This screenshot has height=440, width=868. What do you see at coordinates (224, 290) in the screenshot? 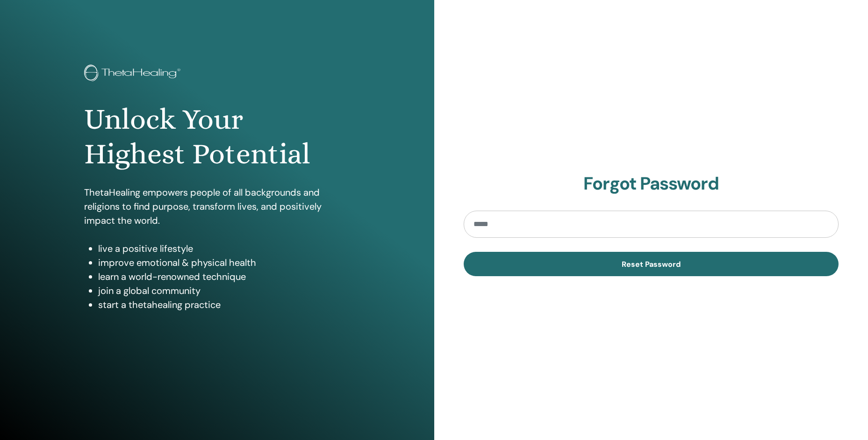
I see `li: join a global community` at bounding box center [224, 290].